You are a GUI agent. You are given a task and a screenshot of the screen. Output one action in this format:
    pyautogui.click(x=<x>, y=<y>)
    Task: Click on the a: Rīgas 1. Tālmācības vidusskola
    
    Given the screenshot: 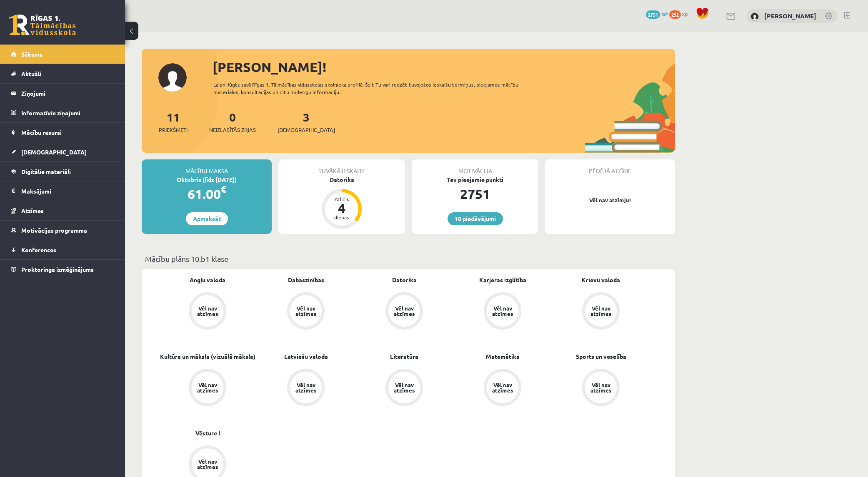 What is the action you would take?
    pyautogui.click(x=42, y=25)
    